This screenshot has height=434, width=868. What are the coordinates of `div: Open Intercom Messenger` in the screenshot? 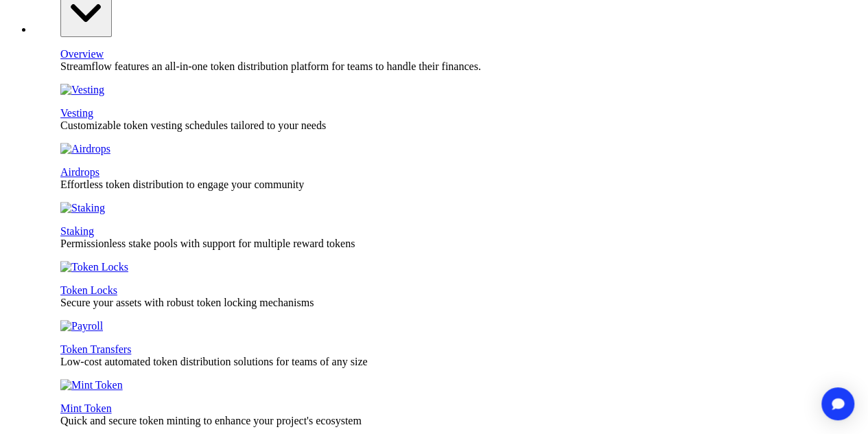 It's located at (838, 403).